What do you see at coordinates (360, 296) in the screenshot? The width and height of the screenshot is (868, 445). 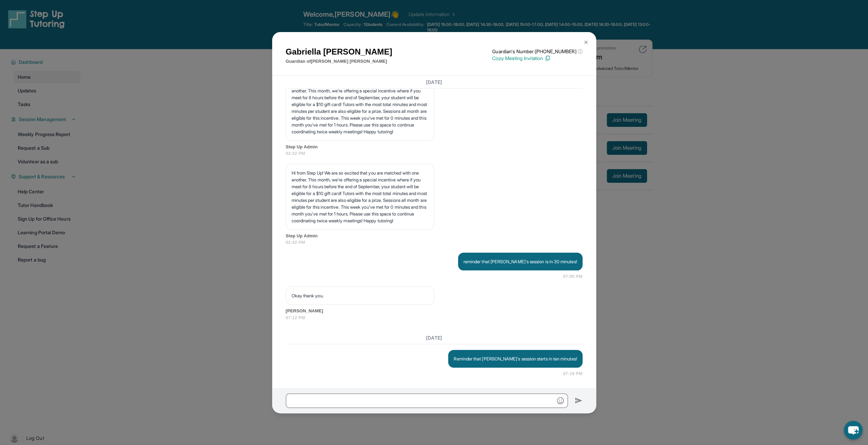 I see `p: Okay thank you.` at bounding box center [360, 296].